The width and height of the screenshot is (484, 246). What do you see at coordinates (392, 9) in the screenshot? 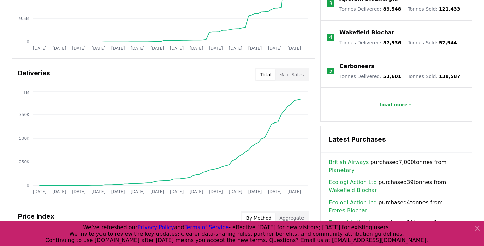
I see `span: 89,548` at bounding box center [392, 9].